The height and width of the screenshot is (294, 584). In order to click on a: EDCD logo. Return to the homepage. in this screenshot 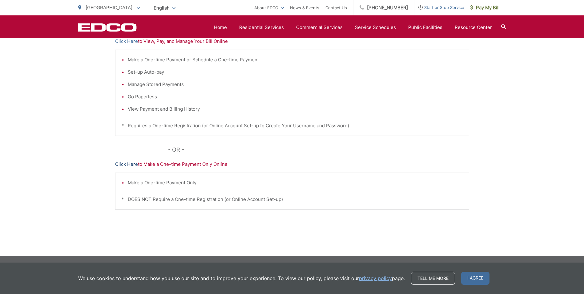, I will do `click(108, 27)`.